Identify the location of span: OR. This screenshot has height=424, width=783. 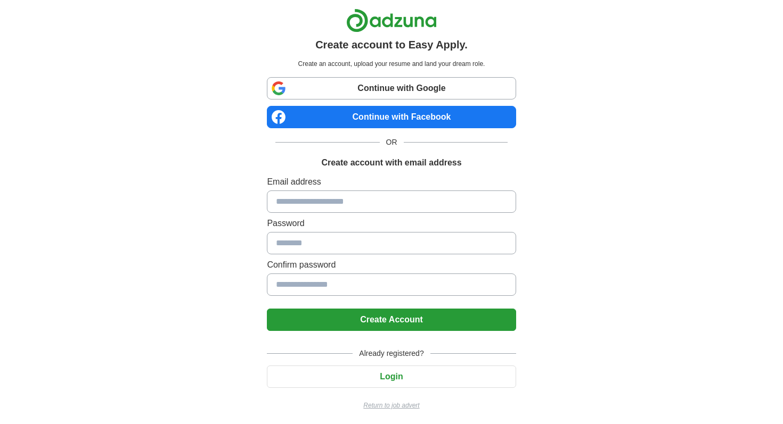
(391, 142).